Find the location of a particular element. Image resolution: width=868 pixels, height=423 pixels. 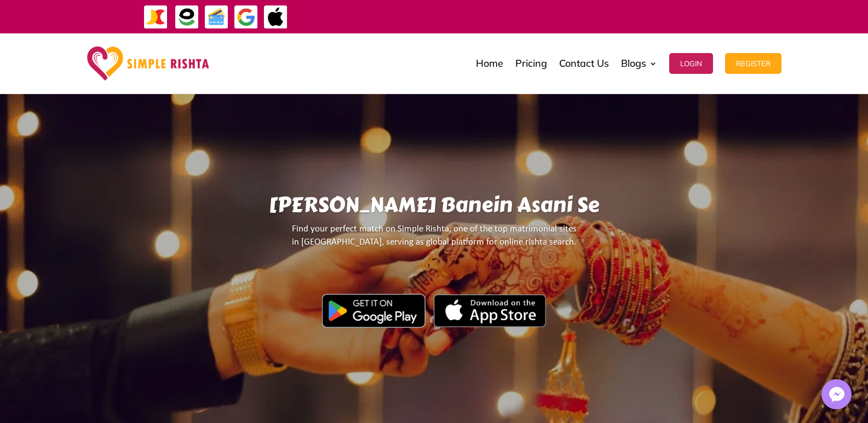

img: EasyPaisa-icon is located at coordinates (187, 17).